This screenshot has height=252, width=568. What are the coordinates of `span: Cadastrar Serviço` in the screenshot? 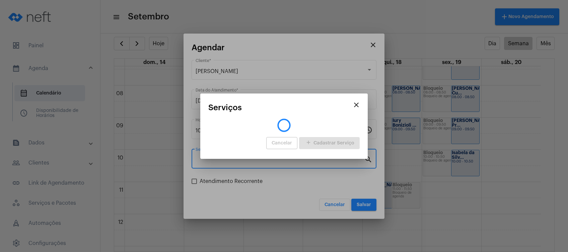 It's located at (329, 143).